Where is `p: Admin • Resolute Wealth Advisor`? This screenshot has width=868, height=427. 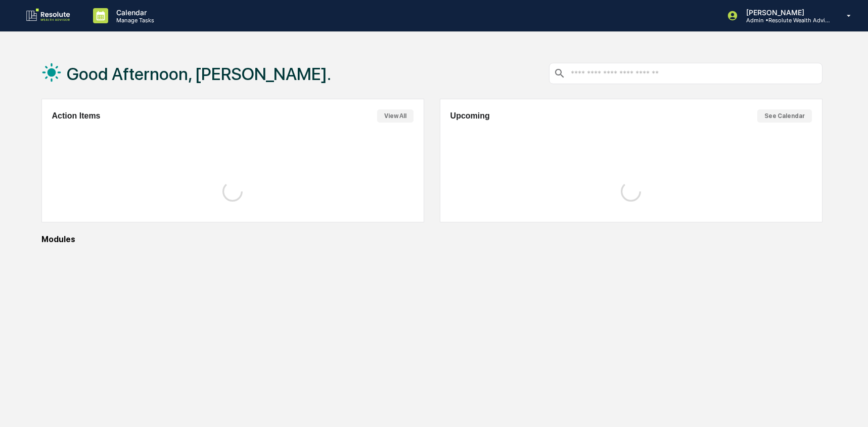 p: Admin • Resolute Wealth Advisor is located at coordinates (786, 20).